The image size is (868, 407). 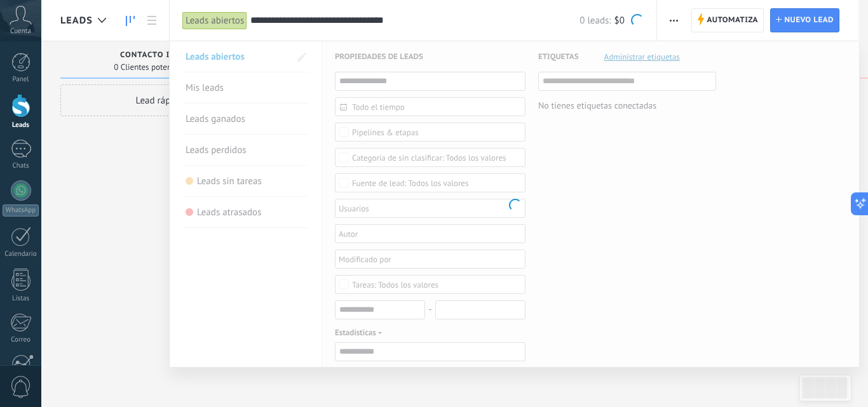 I want to click on span: 0 leads:, so click(x=595, y=20).